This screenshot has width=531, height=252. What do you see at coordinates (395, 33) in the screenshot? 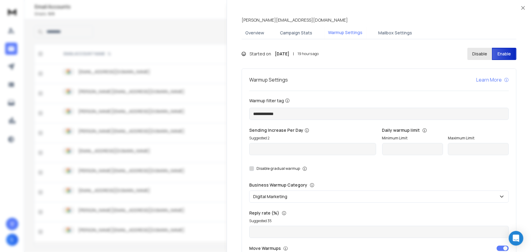
I see `button: Mailbox Settings` at bounding box center [395, 33].